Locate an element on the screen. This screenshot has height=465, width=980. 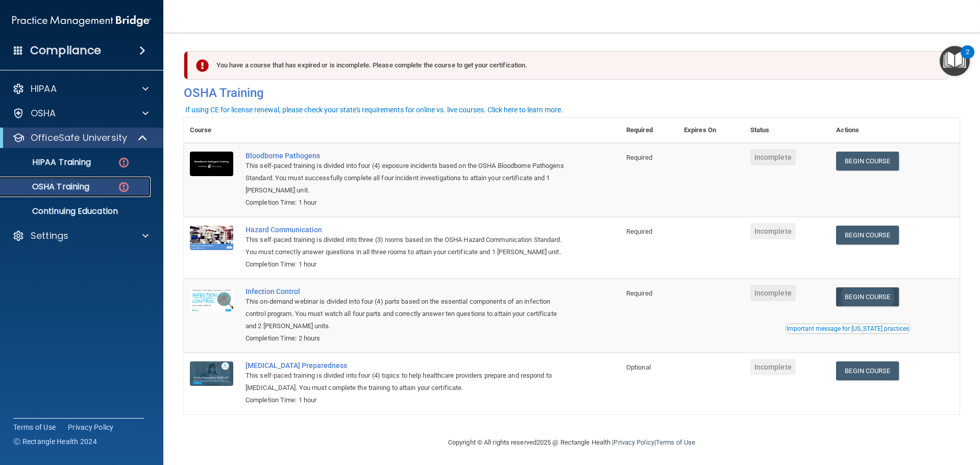
a: Settings is located at coordinates (80, 236).